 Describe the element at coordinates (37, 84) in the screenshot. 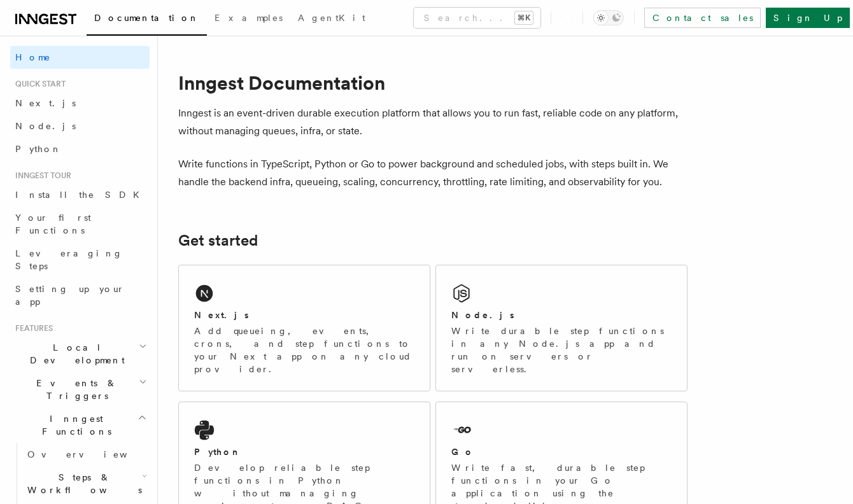

I see `span: Quick start` at that location.